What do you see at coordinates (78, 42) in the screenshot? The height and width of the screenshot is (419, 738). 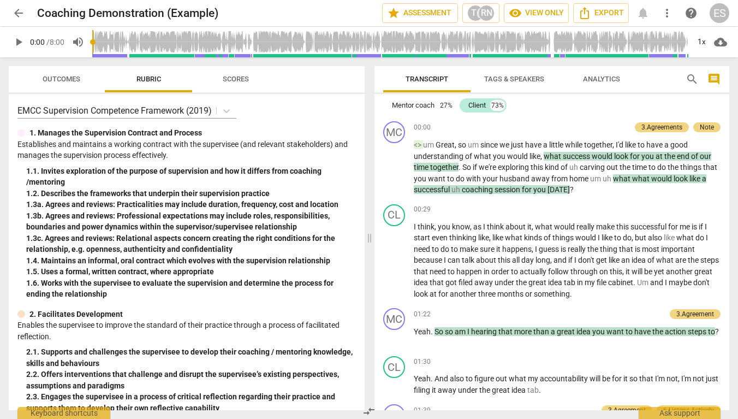 I see `button: Volume` at bounding box center [78, 42].